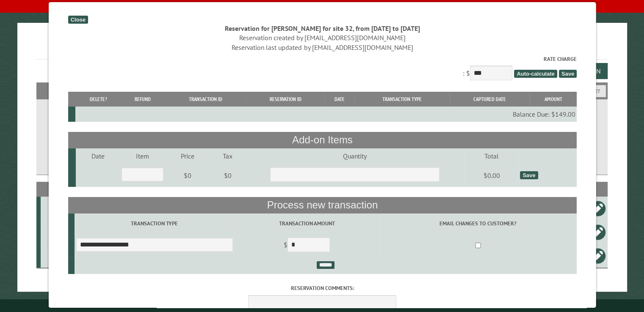  Describe the element at coordinates (339, 99) in the screenshot. I see `th: Date` at that location.